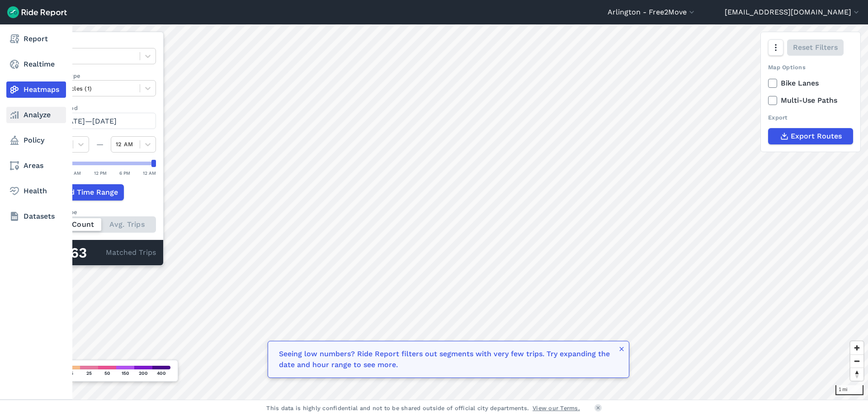 The image size is (868, 416). What do you see at coordinates (75, 253) in the screenshot?
I see `div: 12,863` at bounding box center [75, 253].